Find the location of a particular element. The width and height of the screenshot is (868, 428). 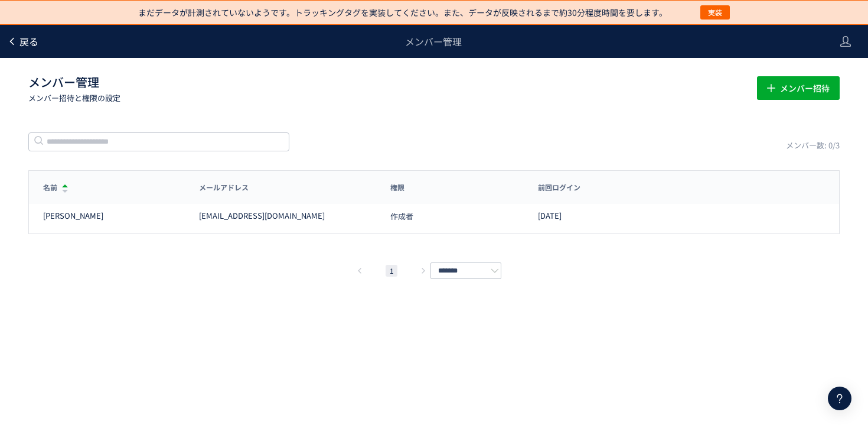

div: メンバー数: 0/3 is located at coordinates (812, 145).